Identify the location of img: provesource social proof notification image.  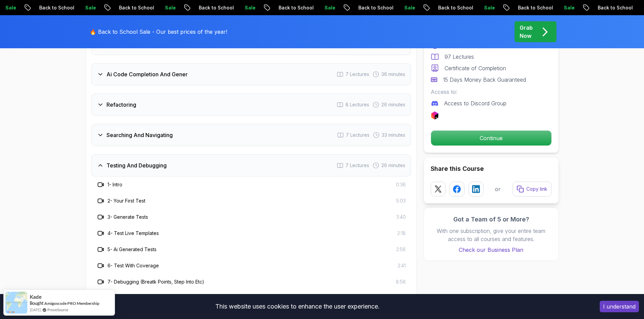
(16, 303).